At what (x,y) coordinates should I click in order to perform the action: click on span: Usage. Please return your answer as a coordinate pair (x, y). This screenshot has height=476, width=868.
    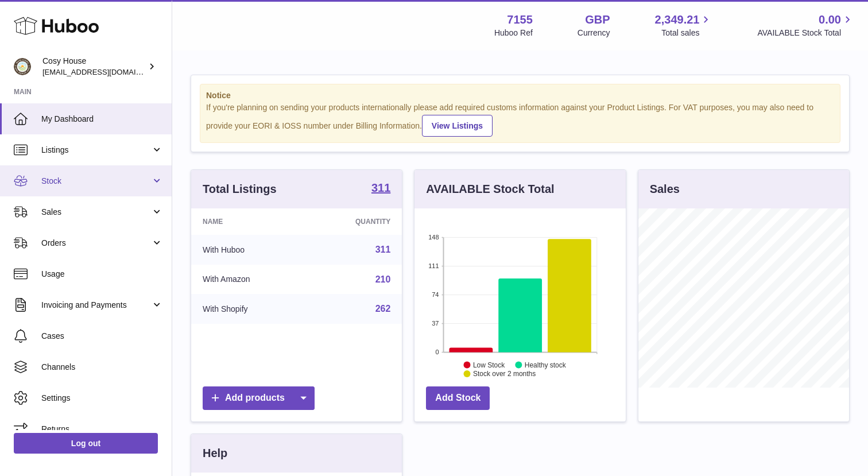
    Looking at the image, I should click on (102, 274).